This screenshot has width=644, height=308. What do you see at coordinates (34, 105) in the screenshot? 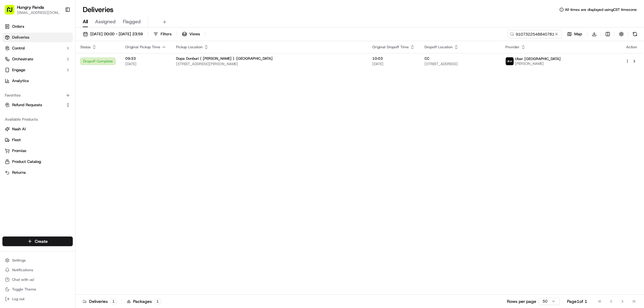
I see `a: Refund Requests` at bounding box center [34, 105].